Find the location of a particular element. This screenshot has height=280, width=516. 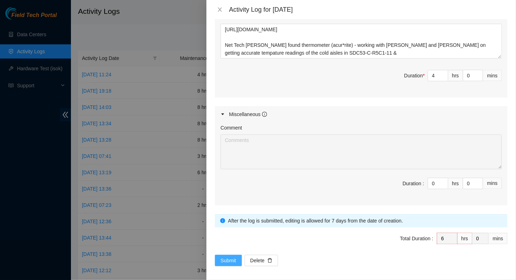

span: close is located at coordinates (220, 10).